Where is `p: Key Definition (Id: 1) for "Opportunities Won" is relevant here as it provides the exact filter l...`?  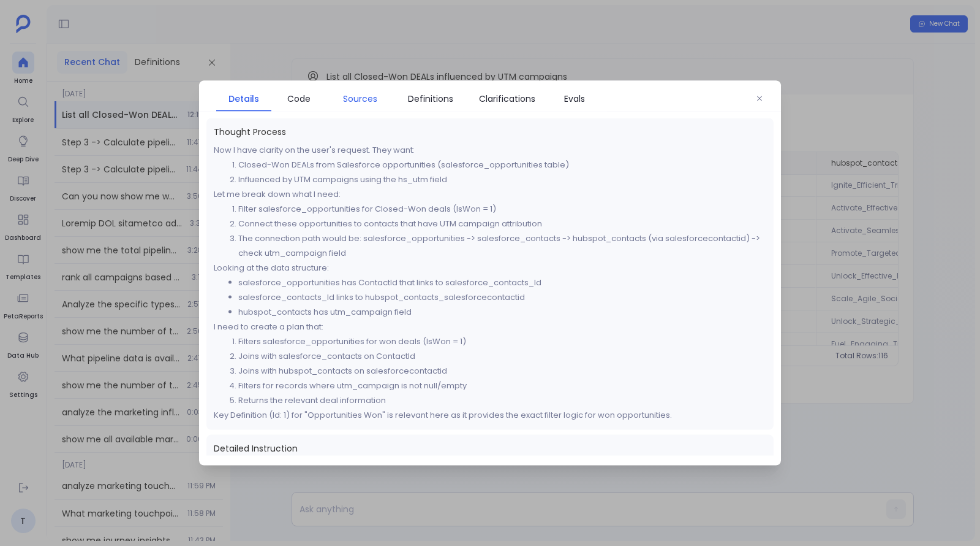 p: Key Definition (Id: 1) for "Opportunities Won" is relevant here as it provides the exact filter l... is located at coordinates (490, 415).